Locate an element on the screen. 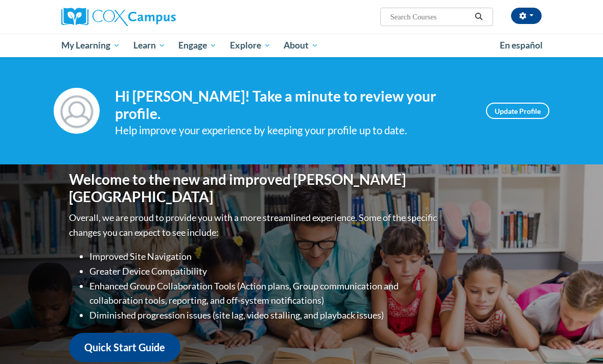  button: Account Settings is located at coordinates (526, 16).